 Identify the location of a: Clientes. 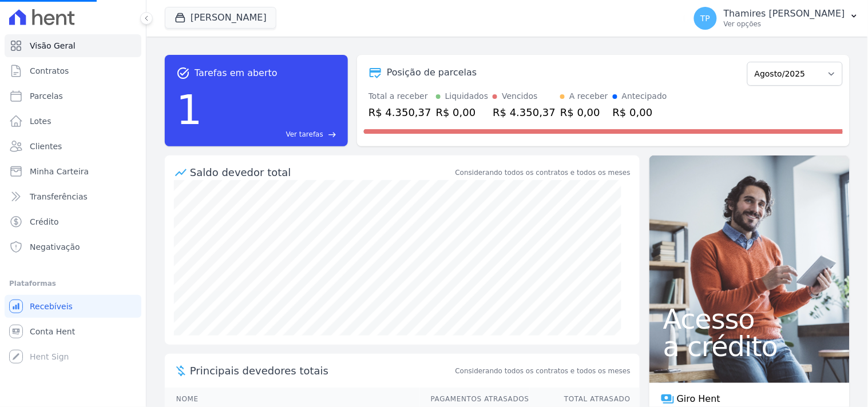
(73, 146).